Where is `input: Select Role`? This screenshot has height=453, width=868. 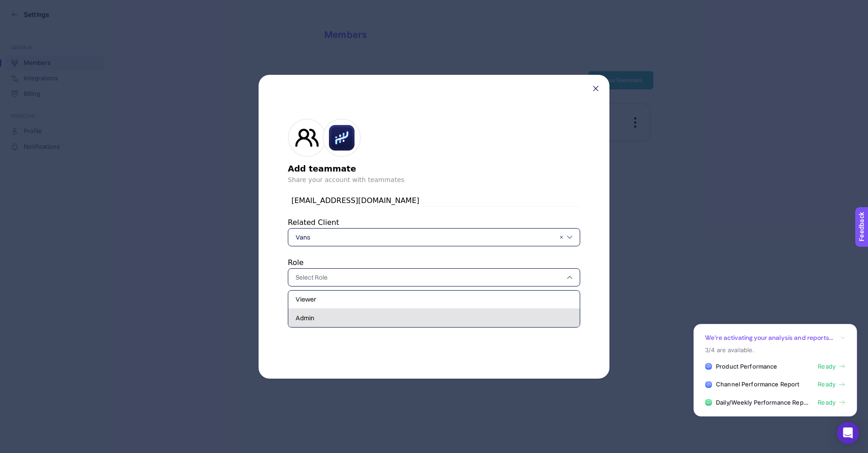
input: Select Role is located at coordinates (429, 277).